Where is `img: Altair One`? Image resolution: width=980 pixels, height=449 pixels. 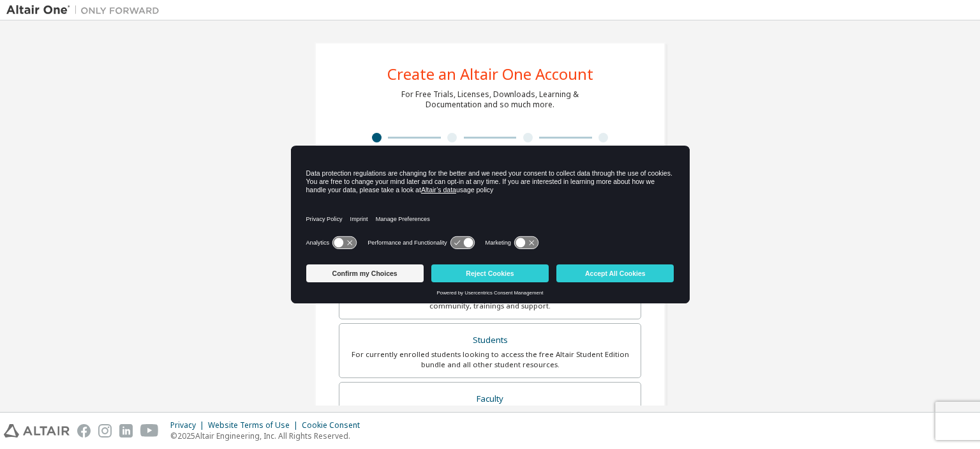
img: Altair One is located at coordinates (86, 10).